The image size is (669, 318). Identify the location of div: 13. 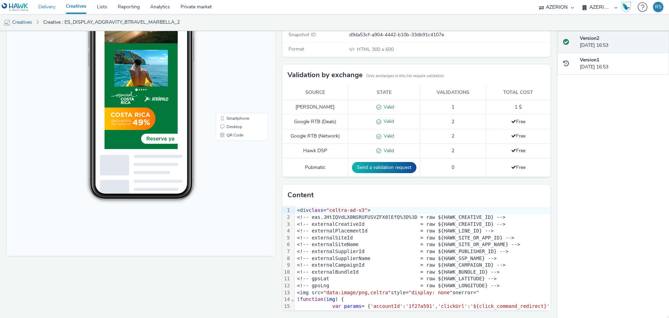
(287, 293).